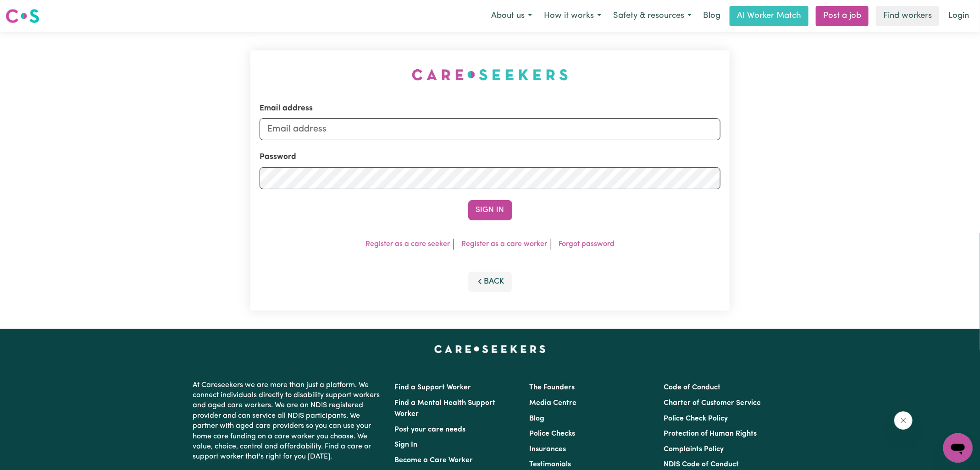 This screenshot has width=980, height=470. I want to click on a: Register as a care worker, so click(504, 245).